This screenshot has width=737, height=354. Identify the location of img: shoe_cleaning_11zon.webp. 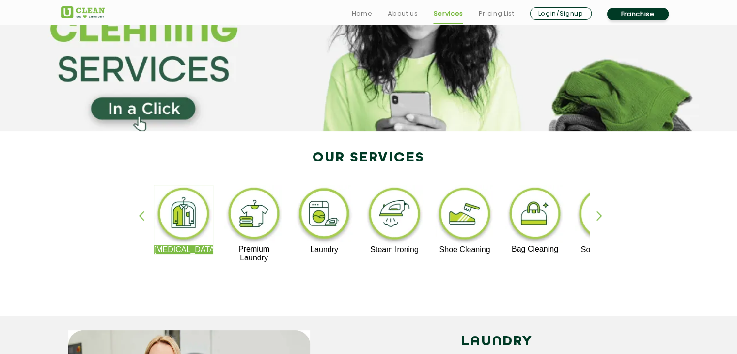
(465, 215).